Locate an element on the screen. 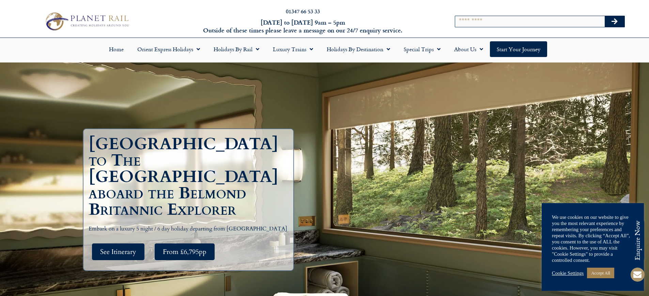 The height and width of the screenshot is (296, 649). nav: Menu is located at coordinates (325, 49).